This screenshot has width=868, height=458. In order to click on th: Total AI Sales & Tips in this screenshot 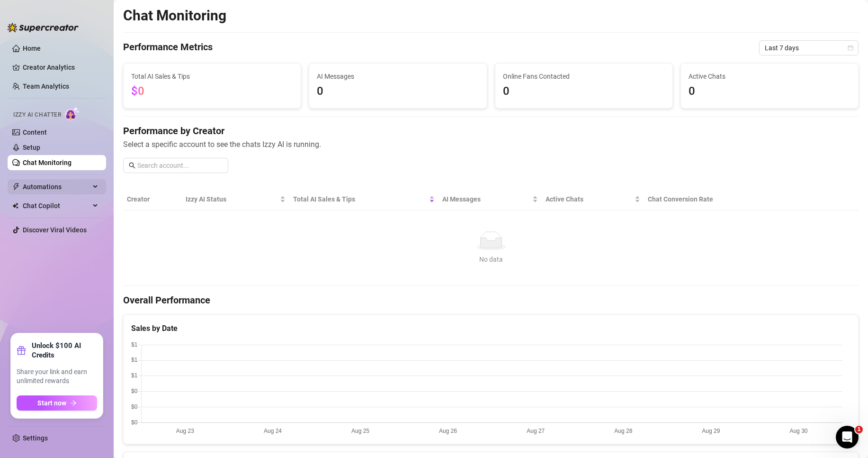, I will do `click(364, 199)`.